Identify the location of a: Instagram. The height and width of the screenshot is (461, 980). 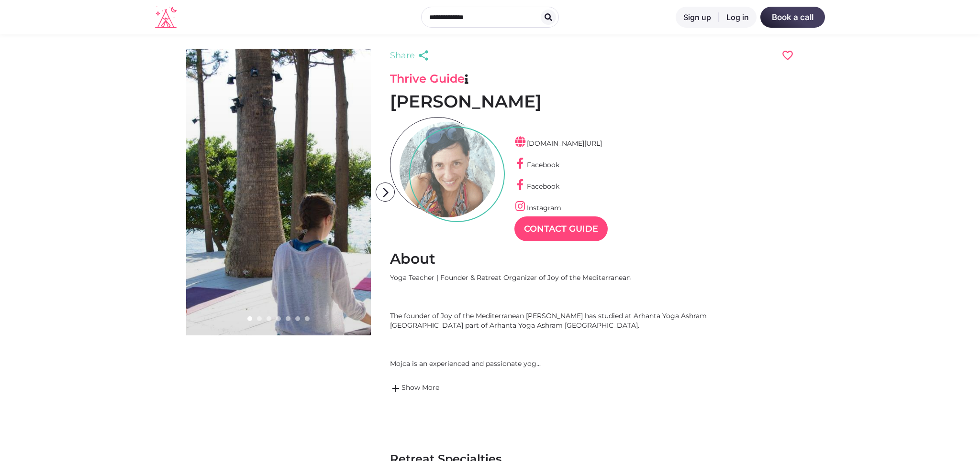
(538, 208).